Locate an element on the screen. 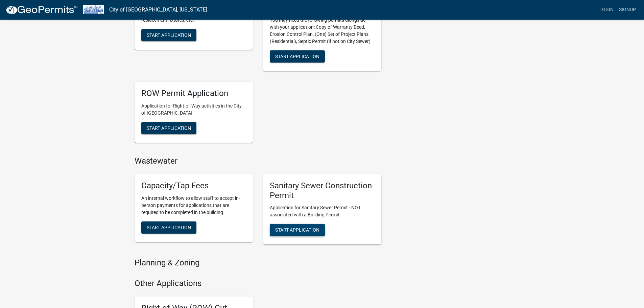 This screenshot has width=644, height=308. h4: Planning & Zoning is located at coordinates (258, 263).